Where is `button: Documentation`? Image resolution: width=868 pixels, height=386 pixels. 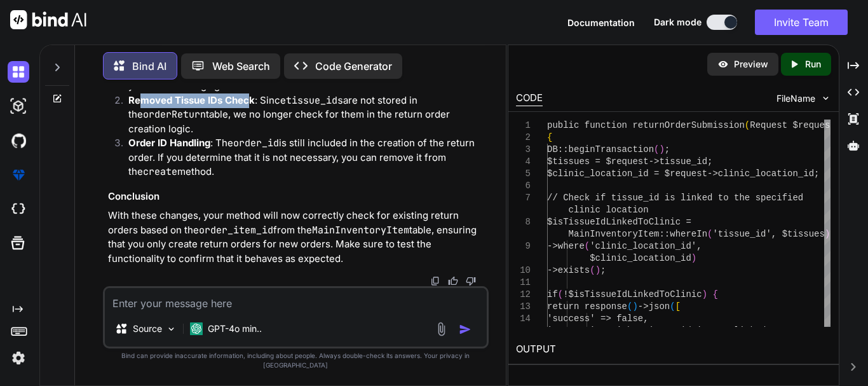
button: Documentation is located at coordinates (601, 22).